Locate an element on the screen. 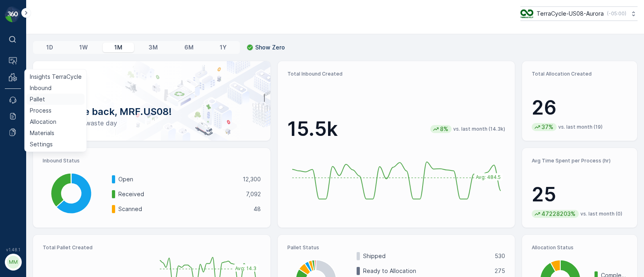 This screenshot has width=644, height=277. p: 48 is located at coordinates (257, 209).